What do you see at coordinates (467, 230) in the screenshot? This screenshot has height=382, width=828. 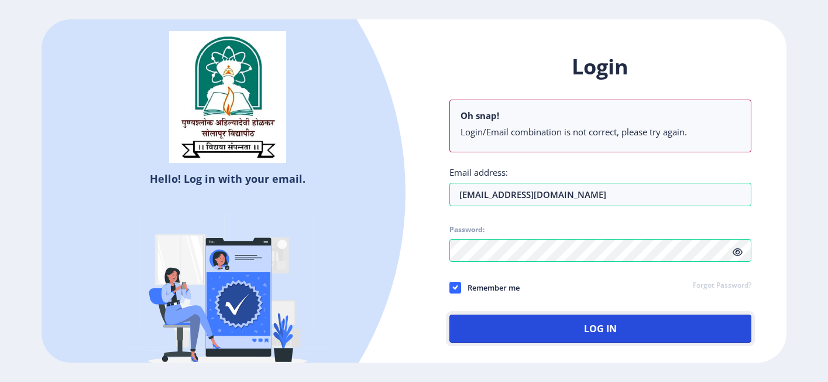 I see `label: Password:` at bounding box center [467, 230].